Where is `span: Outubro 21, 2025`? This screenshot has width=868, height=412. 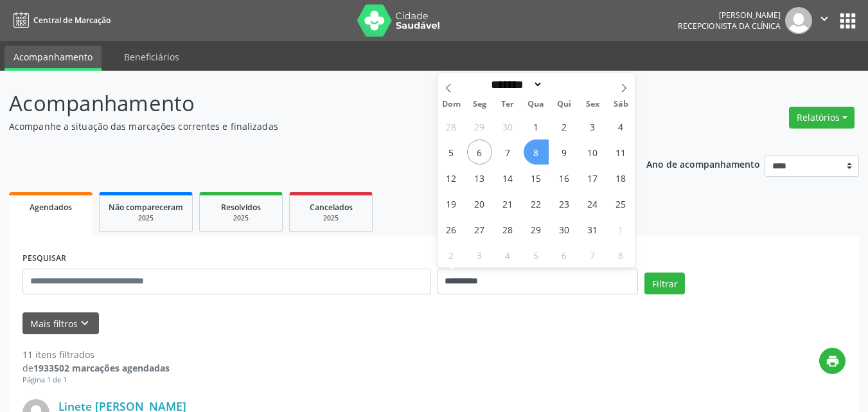
span: Outubro 21, 2025 is located at coordinates (508, 203).